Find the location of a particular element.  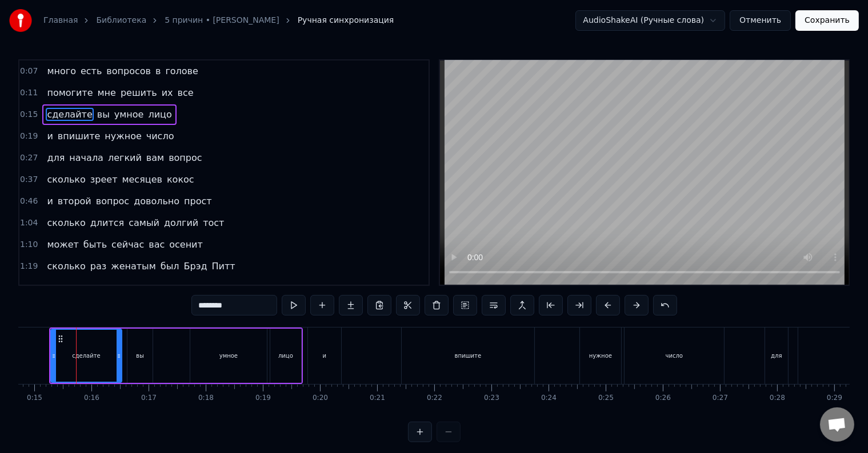

a: Главная is located at coordinates (60, 21).